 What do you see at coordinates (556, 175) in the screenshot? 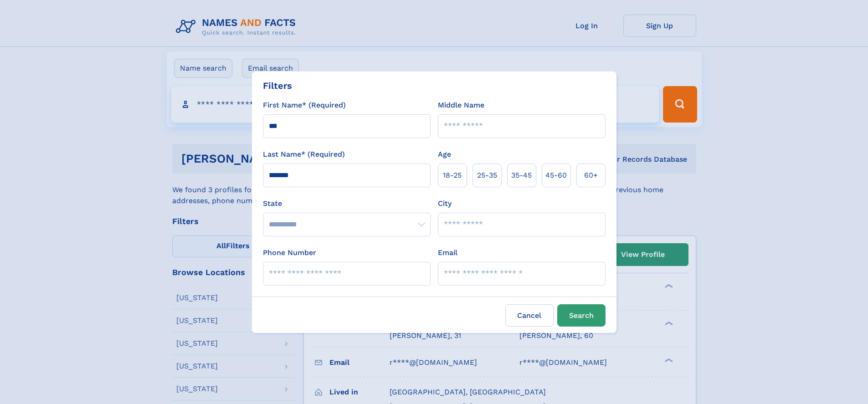
I see `span: 45‑60` at bounding box center [556, 175].